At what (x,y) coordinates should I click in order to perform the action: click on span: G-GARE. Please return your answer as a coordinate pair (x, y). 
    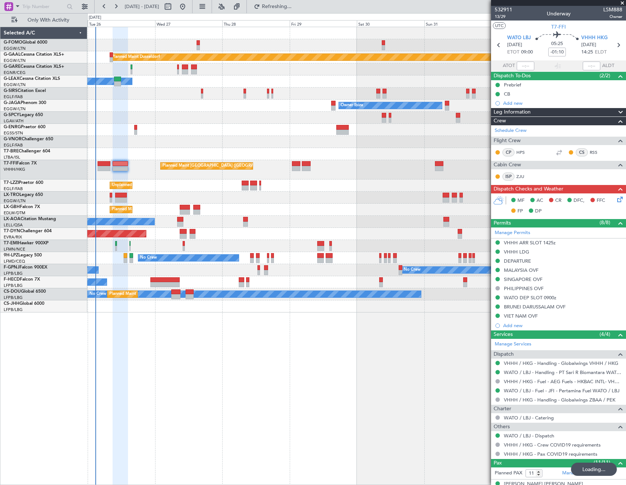
    Looking at the image, I should click on (12, 67).